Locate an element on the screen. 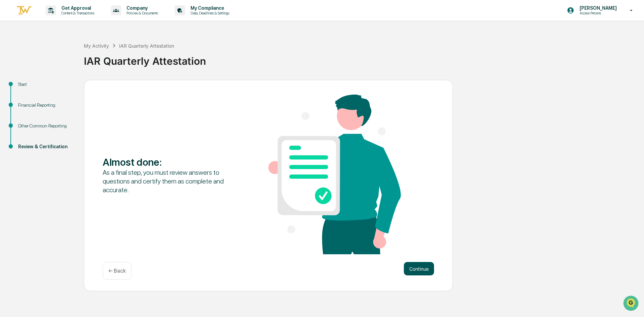  p: Data, Deadlines & Settings is located at coordinates (209, 13).